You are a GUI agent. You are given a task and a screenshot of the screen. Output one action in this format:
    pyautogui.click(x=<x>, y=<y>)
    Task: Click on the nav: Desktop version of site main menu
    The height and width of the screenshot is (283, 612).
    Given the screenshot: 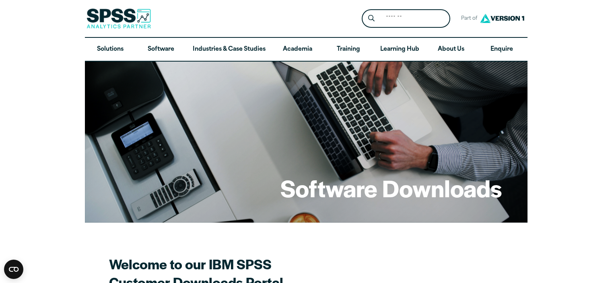 What is the action you would take?
    pyautogui.click(x=306, y=49)
    